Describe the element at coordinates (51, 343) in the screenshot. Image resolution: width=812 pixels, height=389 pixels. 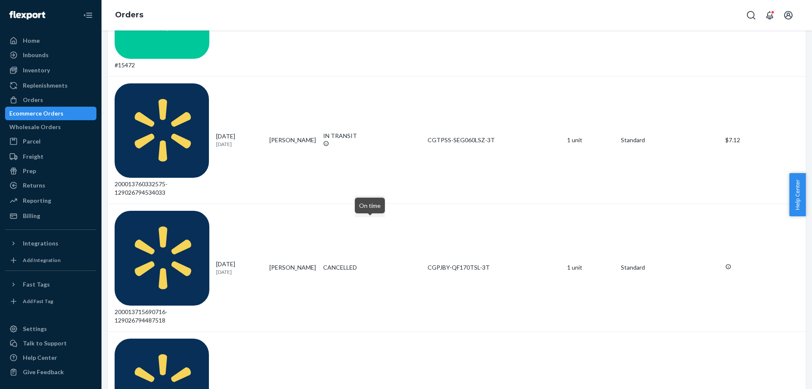
I see `a: Talk to Support` at that location.